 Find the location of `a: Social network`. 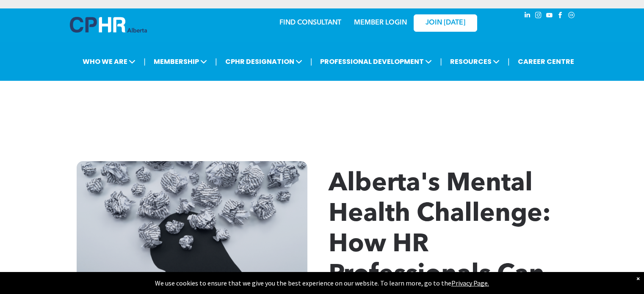

a: Social network is located at coordinates (572, 16).